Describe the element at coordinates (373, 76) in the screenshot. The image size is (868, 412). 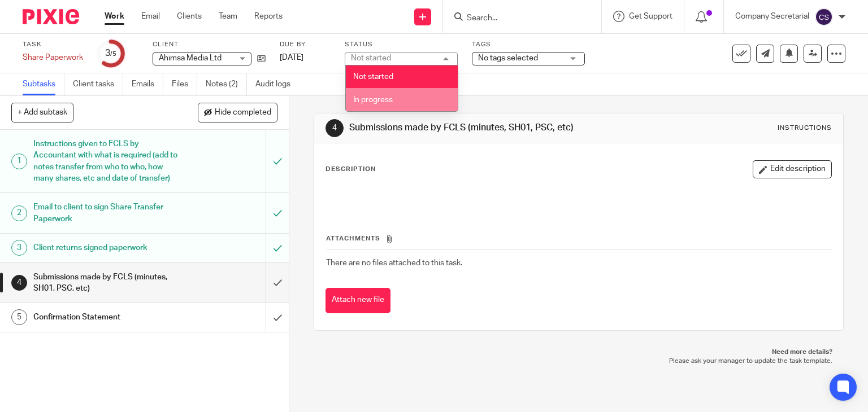
I see `span: Not started` at that location.